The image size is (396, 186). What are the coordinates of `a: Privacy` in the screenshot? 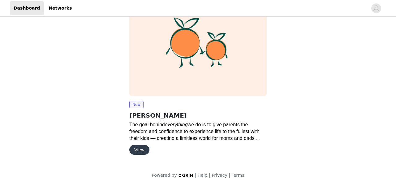 It's located at (219, 175).